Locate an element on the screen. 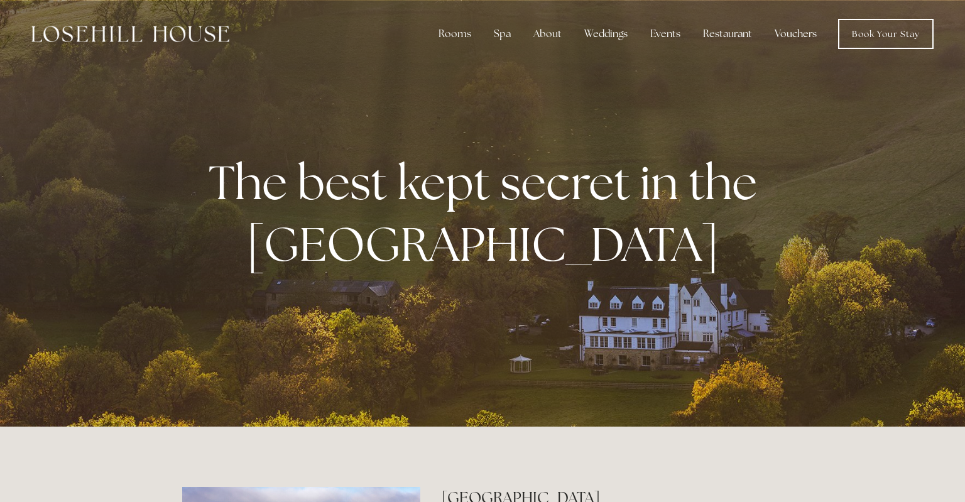 This screenshot has height=502, width=965. div: Weddings is located at coordinates (606, 34).